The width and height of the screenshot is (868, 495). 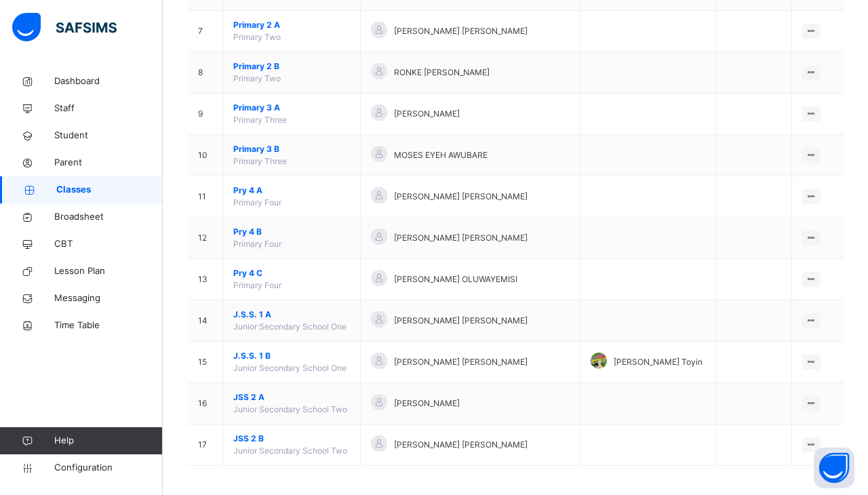 What do you see at coordinates (205, 31) in the screenshot?
I see `td: 7` at bounding box center [205, 31].